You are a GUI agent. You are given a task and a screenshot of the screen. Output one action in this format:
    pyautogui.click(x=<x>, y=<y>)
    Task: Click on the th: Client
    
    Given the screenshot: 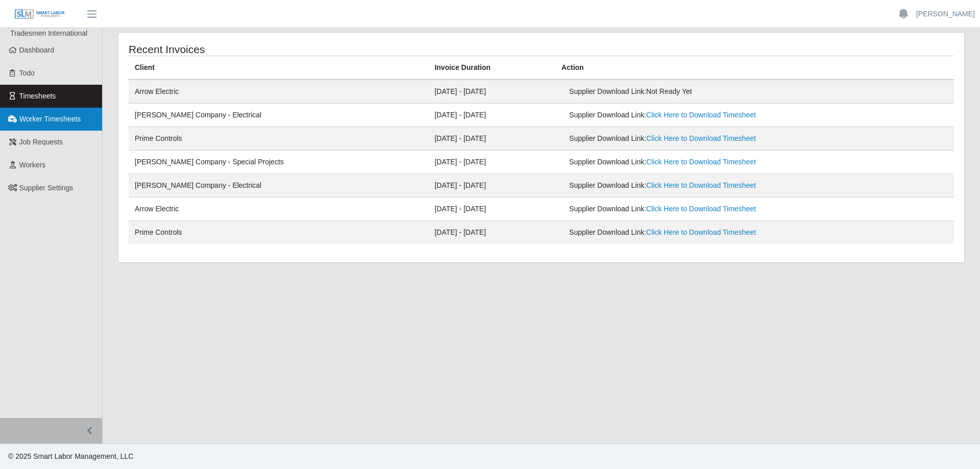 What is the action you would take?
    pyautogui.click(x=278, y=68)
    